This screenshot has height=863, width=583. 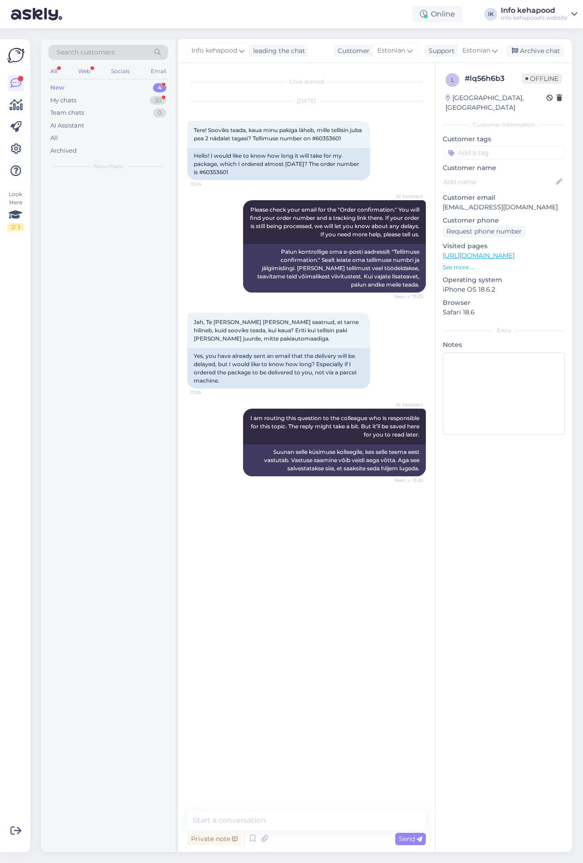 I want to click on input: Add a tag, so click(x=504, y=153).